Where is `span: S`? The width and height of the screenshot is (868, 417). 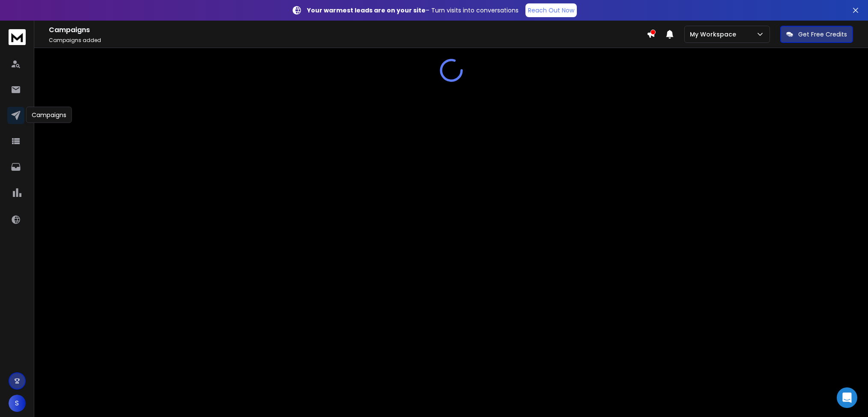 span: S is located at coordinates (17, 403).